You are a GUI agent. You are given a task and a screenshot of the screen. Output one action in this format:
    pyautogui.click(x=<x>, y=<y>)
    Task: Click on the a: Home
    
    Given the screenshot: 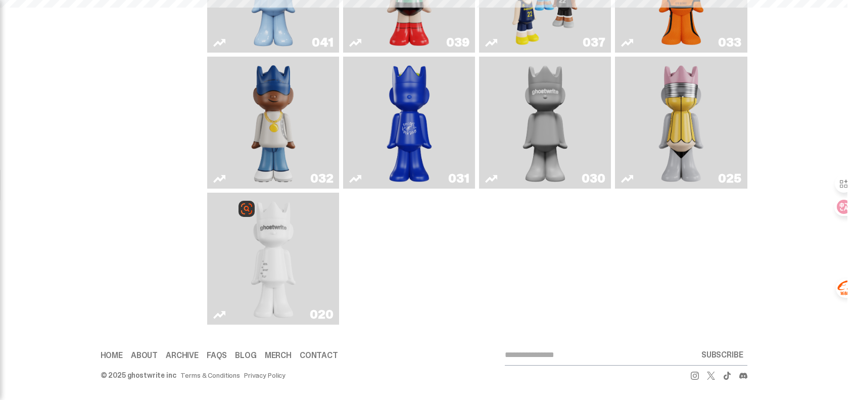 What is the action you would take?
    pyautogui.click(x=112, y=355)
    